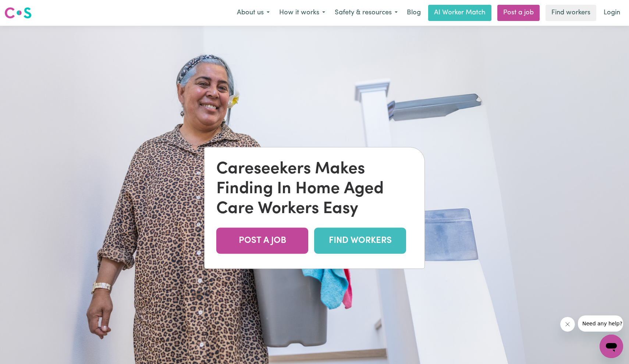  Describe the element at coordinates (314, 189) in the screenshot. I see `div: Careseekers Makes Finding In Home Aged Care Workers Easy` at that location.